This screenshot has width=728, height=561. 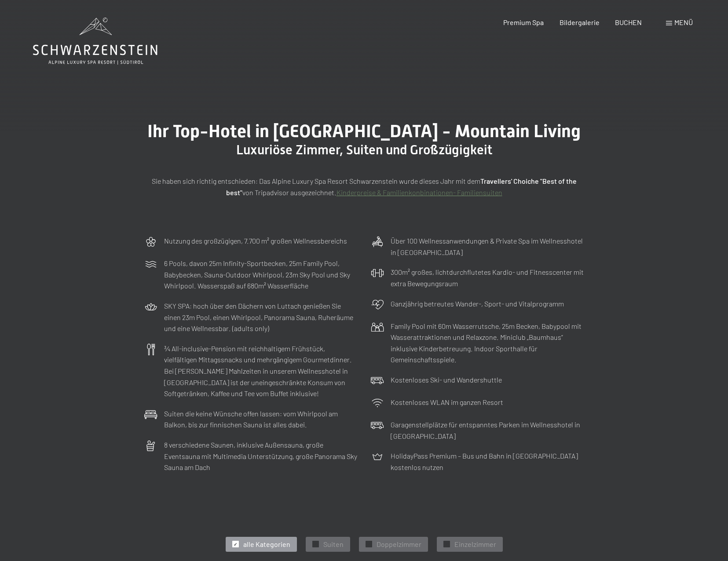 What do you see at coordinates (487, 278) in the screenshot?
I see `p: 300m² großes, lichtdurchflutetes Kardio- und Fitnesscenter mit extra Bewegungsraum` at bounding box center [487, 278].